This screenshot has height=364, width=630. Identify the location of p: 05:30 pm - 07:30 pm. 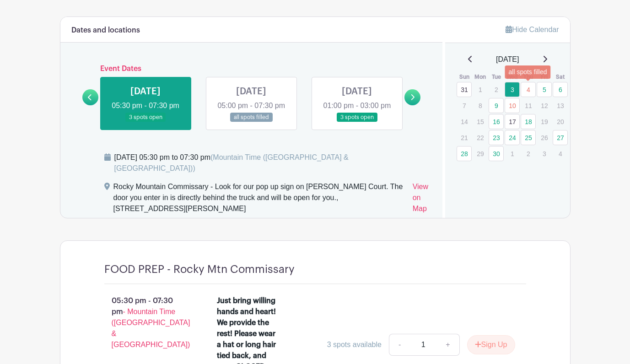
(146, 323).